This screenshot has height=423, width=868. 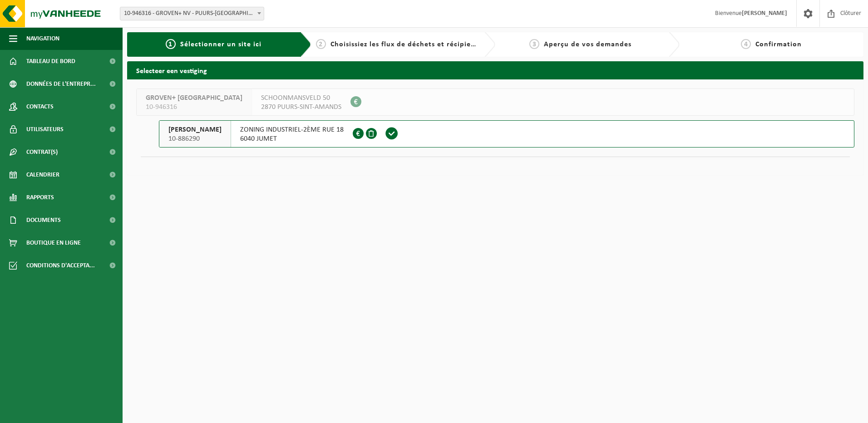 I want to click on span: 10-946316 - GROVEN+ NV - PUURS-SINT-AMANDS, so click(x=192, y=13).